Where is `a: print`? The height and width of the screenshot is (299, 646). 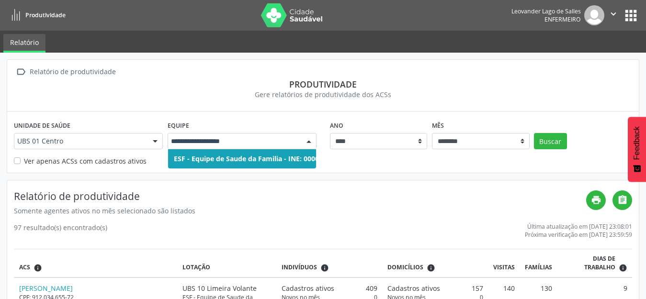
a: print is located at coordinates (596, 200).